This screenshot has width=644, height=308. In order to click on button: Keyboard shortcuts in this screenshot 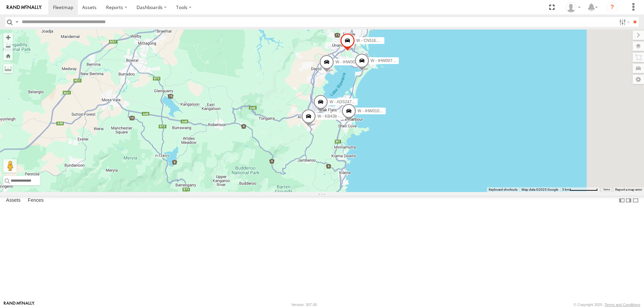, I will do `click(503, 190)`.